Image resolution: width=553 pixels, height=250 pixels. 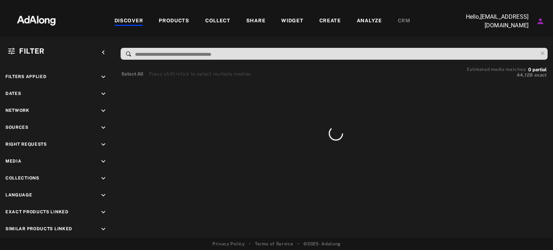 I want to click on div: SHARE, so click(x=256, y=21).